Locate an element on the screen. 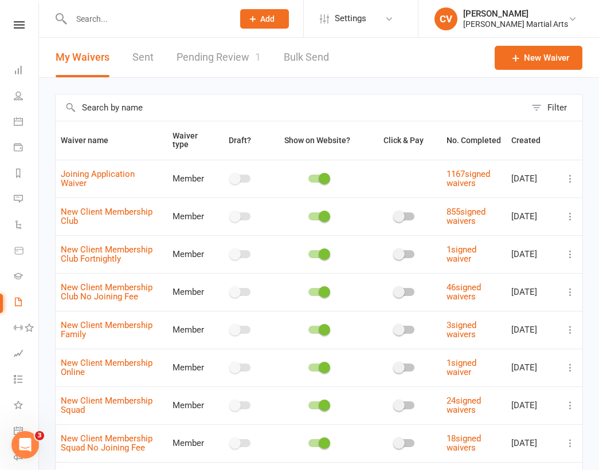 Image resolution: width=599 pixels, height=470 pixels. span: 3 is located at coordinates (40, 436).